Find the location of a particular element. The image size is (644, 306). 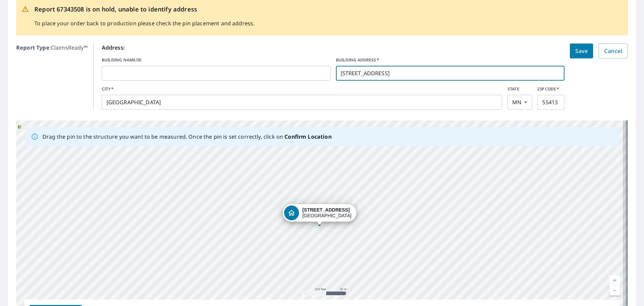

p: : ClaimsReady™ is located at coordinates (52, 76).